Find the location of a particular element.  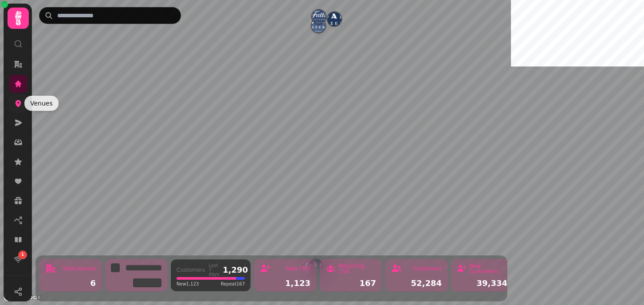

div: Total Venues is located at coordinates (79, 269).